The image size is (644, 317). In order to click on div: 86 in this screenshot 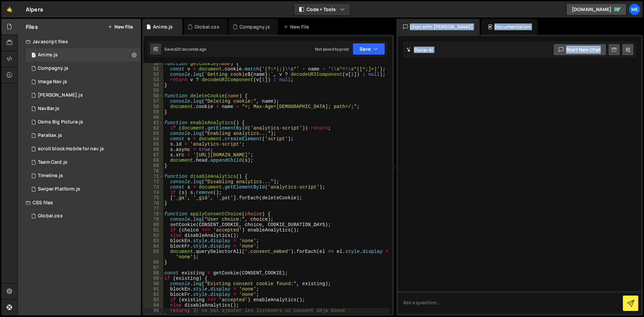, I will do `click(153, 262)`.